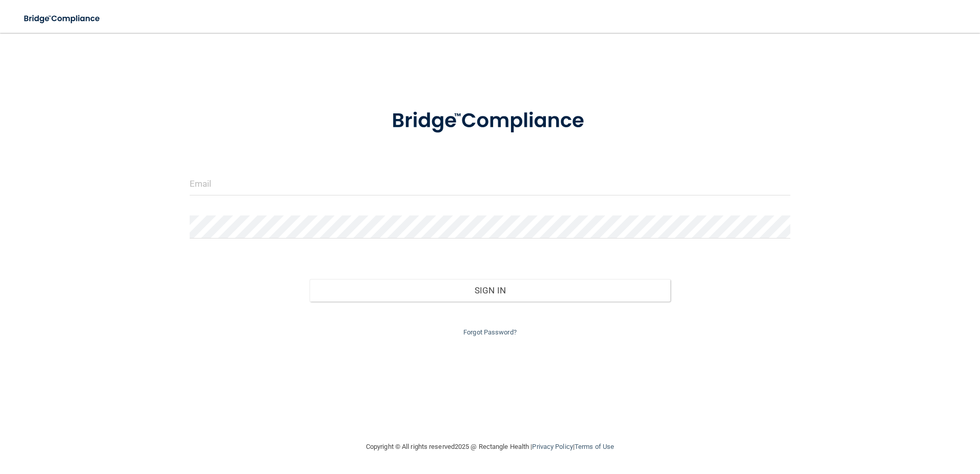 Image resolution: width=980 pixels, height=474 pixels. I want to click on input: Email, so click(490, 183).